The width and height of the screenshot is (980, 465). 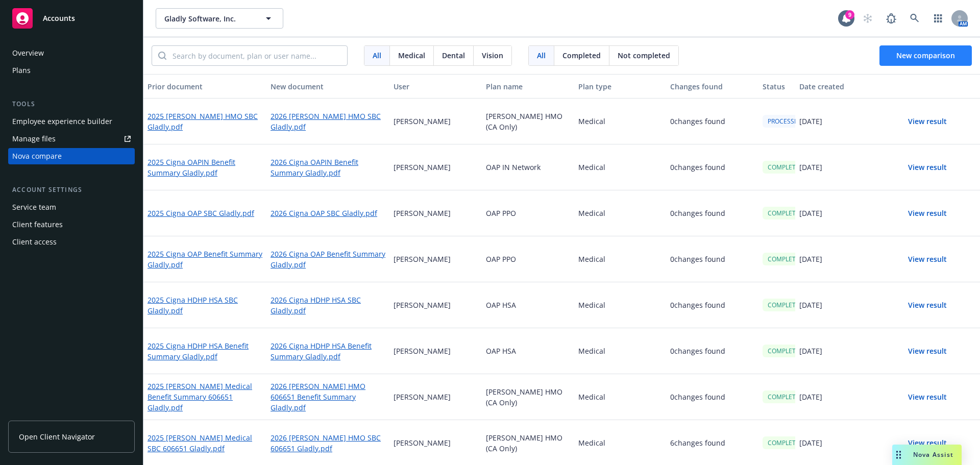 What do you see at coordinates (327, 305) in the screenshot?
I see `a: 2026 Cigna HDHP HSA SBC Gladly.pdf` at bounding box center [327, 305].